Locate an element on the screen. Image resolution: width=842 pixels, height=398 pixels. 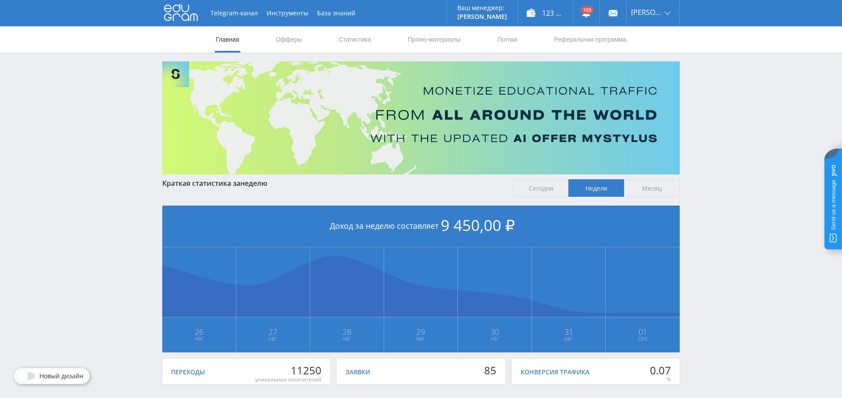
span: 26 is located at coordinates (199, 332).